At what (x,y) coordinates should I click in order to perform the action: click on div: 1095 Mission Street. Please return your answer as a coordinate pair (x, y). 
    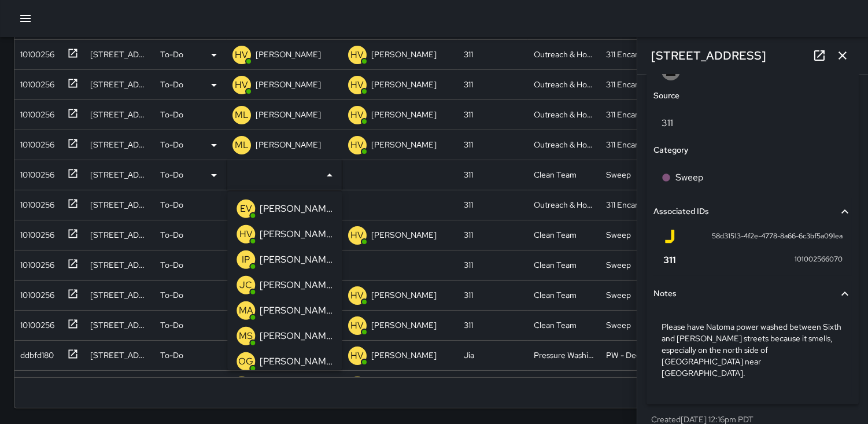
    Looking at the image, I should click on (120, 54).